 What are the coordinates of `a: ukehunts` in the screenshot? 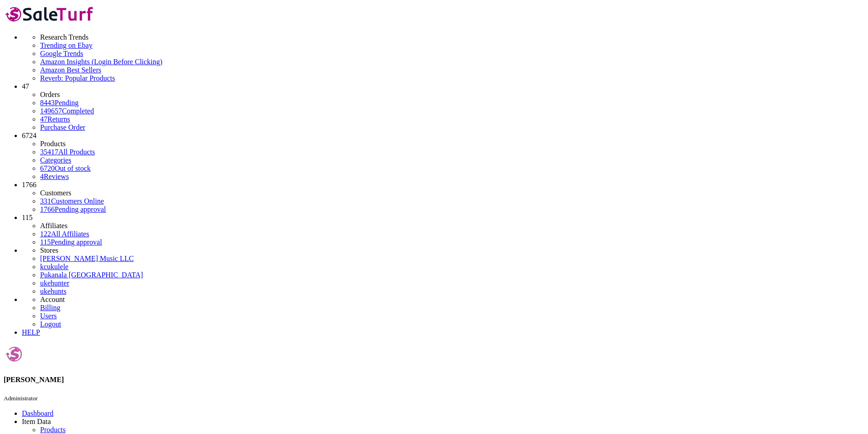 It's located at (53, 291).